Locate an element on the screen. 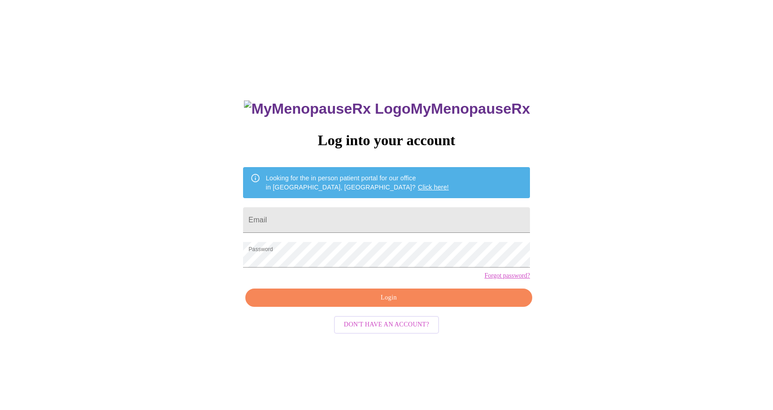  span: Login is located at coordinates (389, 298).